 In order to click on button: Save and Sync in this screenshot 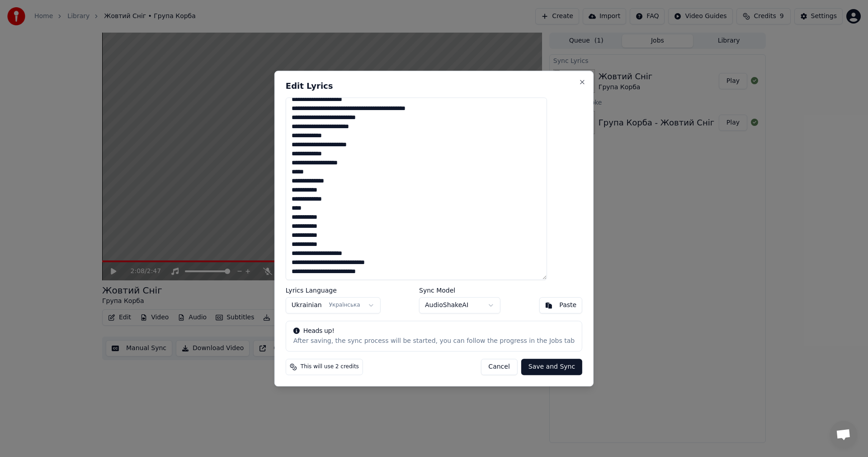, I will do `click(551, 367)`.